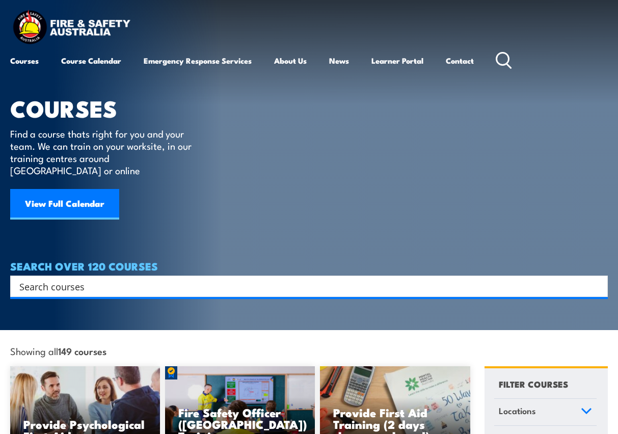 This screenshot has height=434, width=618. What do you see at coordinates (198, 61) in the screenshot?
I see `a: Emergency Response Services` at bounding box center [198, 61].